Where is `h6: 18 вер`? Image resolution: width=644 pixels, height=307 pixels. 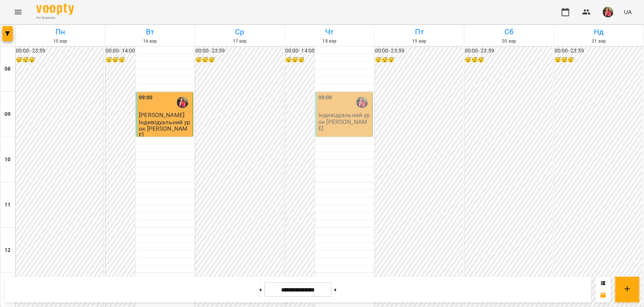 h6: 18 вер is located at coordinates (329, 41).